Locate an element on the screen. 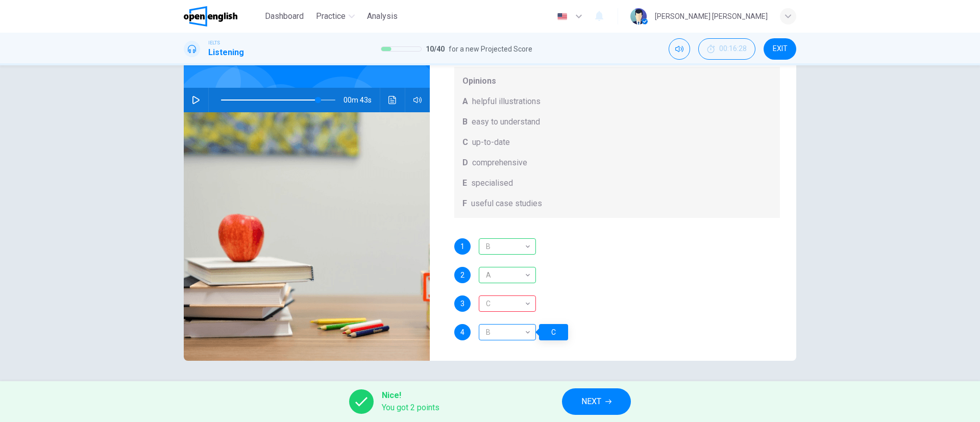 This screenshot has height=422, width=980. span: comprehensive is located at coordinates (499, 163).